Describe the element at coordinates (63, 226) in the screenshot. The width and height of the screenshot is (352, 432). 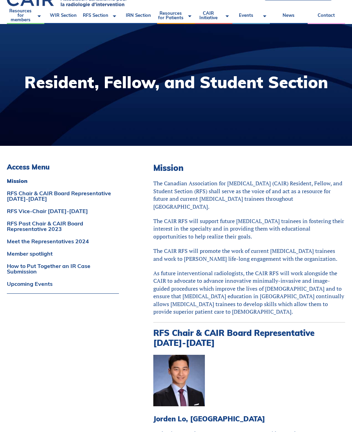
I see `a: RFS Past Chair & CAIR Board Representative 2023` at that location.